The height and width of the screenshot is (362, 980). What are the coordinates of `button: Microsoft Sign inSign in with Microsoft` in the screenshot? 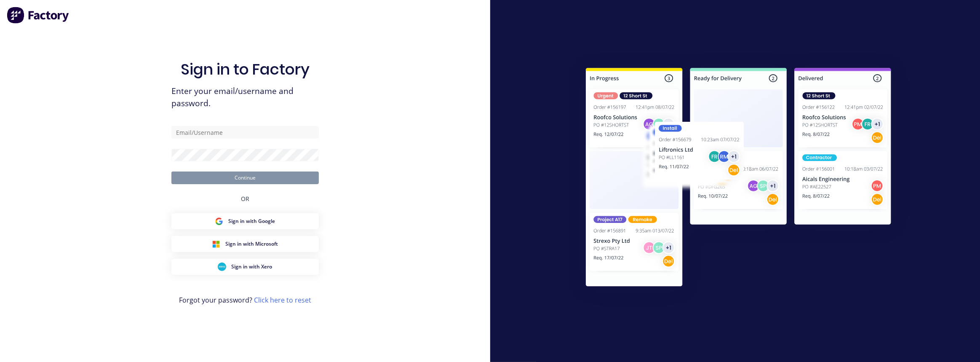 It's located at (245, 244).